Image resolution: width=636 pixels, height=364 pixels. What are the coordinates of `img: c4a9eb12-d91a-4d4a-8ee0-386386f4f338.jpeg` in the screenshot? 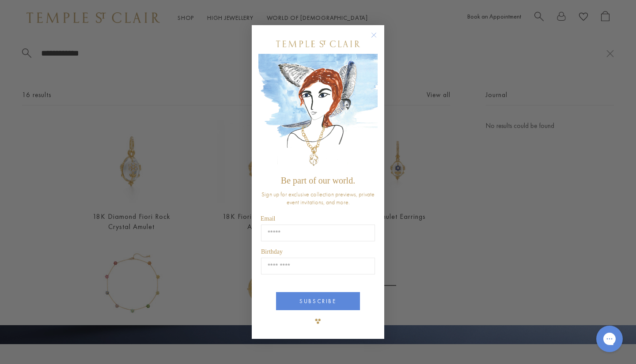 It's located at (318, 113).